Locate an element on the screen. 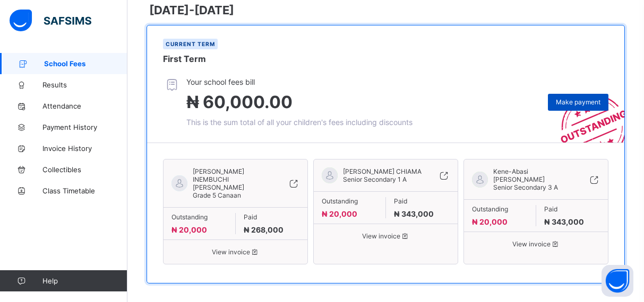 Image resolution: width=644 pixels, height=302 pixels. span: Invoice History is located at coordinates (85, 149).